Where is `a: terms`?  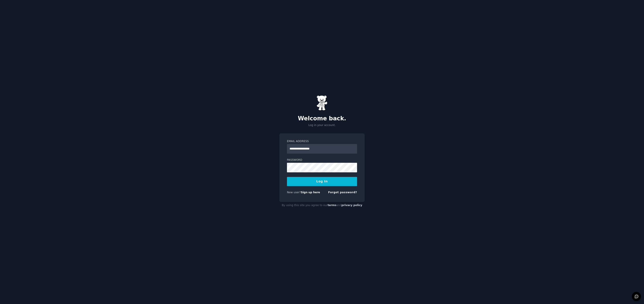 a: terms is located at coordinates (332, 205).